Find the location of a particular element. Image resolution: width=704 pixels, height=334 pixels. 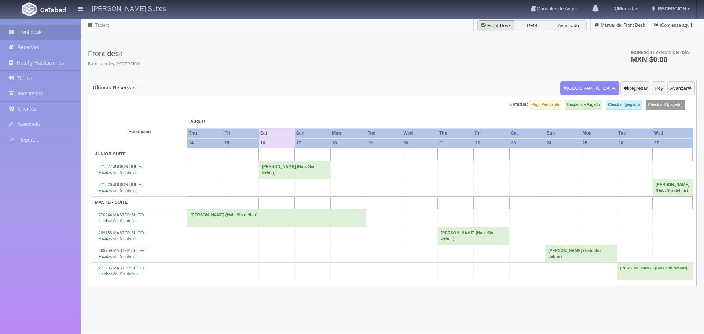

label: Hospedaje Pagado is located at coordinates (583, 105).